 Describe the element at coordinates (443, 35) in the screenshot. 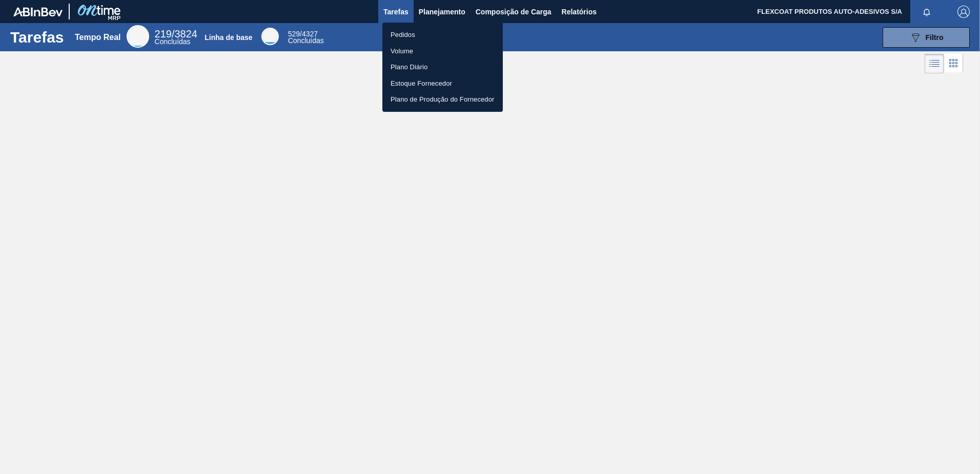

I see `a: Pedidos` at that location.